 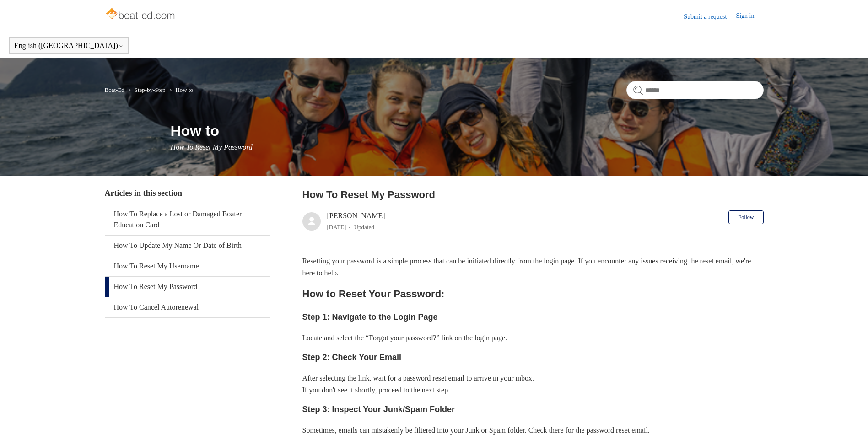 What do you see at coordinates (143, 193) in the screenshot?
I see `span: Articles in this section` at bounding box center [143, 193].